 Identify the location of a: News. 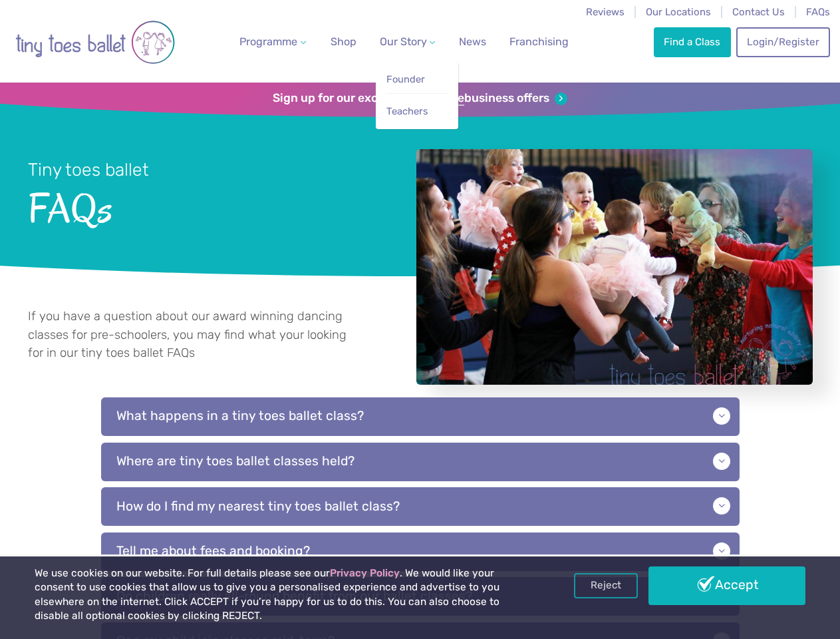
(472, 42).